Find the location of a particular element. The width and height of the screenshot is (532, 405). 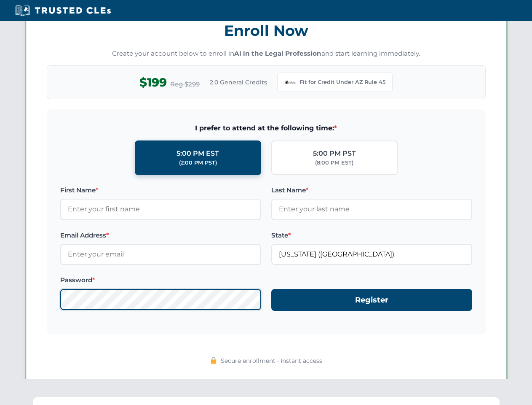

div: (8:00 PM EST) is located at coordinates (334, 163).